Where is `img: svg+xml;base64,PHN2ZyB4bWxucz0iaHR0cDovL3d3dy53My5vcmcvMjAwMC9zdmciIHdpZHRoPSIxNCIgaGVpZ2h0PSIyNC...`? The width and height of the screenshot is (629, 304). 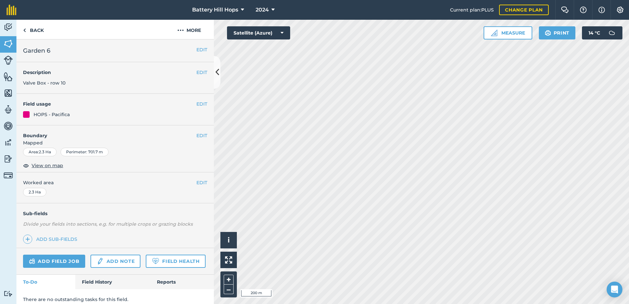
img: svg+xml;base64,PHN2ZyB4bWxucz0iaHR0cDovL3d3dy53My5vcmcvMjAwMC9zdmciIHdpZHRoPSIxNCIgaGVpZ2h0PSIyNC... is located at coordinates (28, 239).